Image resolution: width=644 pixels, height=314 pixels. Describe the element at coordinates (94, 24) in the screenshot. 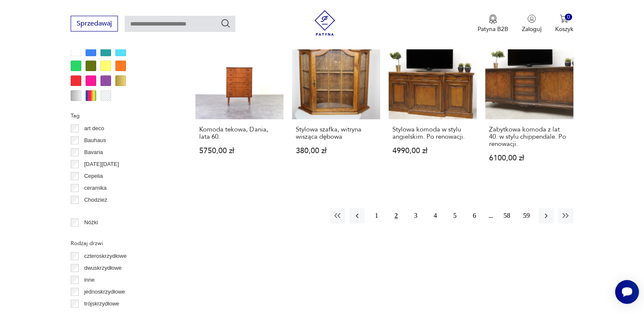

I see `button: Sprzedawaj` at that location.